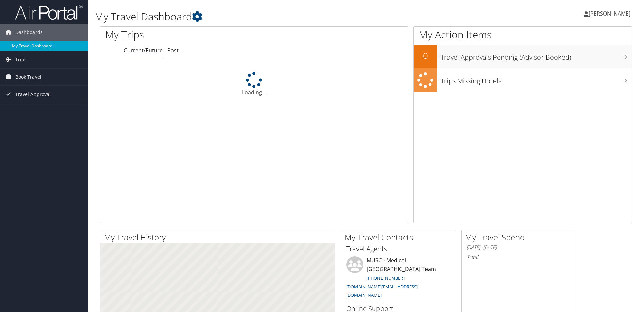 Image resolution: width=644 pixels, height=312 pixels. What do you see at coordinates (33, 94) in the screenshot?
I see `span: Travel Approval` at bounding box center [33, 94].